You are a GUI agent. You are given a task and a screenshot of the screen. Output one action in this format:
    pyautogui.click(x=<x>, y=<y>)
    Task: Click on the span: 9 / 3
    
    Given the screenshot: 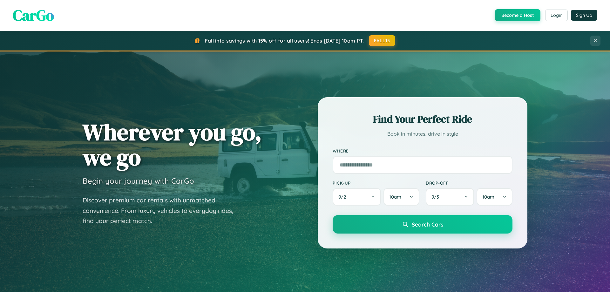 What is the action you would take?
    pyautogui.click(x=437, y=197)
    